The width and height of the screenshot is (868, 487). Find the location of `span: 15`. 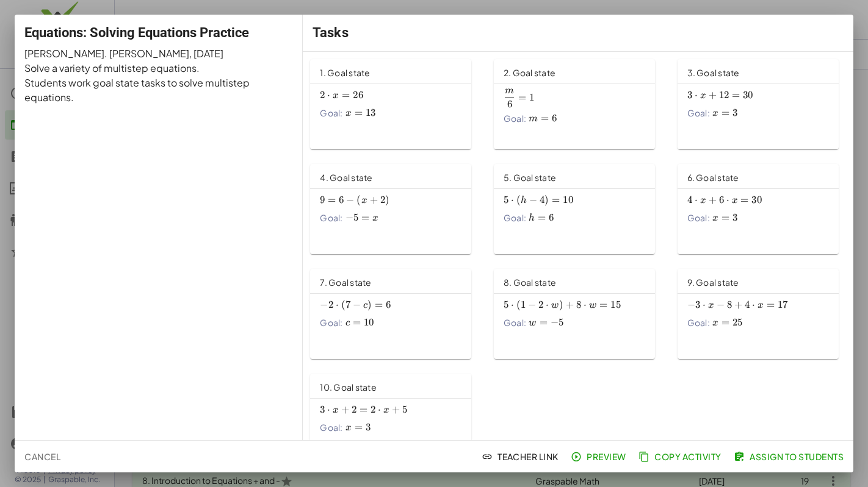

span: 15 is located at coordinates (615, 305).